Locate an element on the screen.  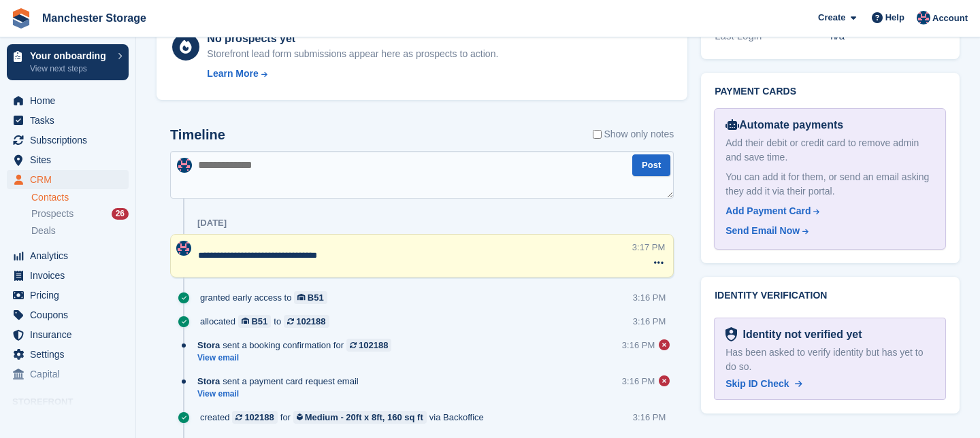
span: Insurance is located at coordinates (71, 335).